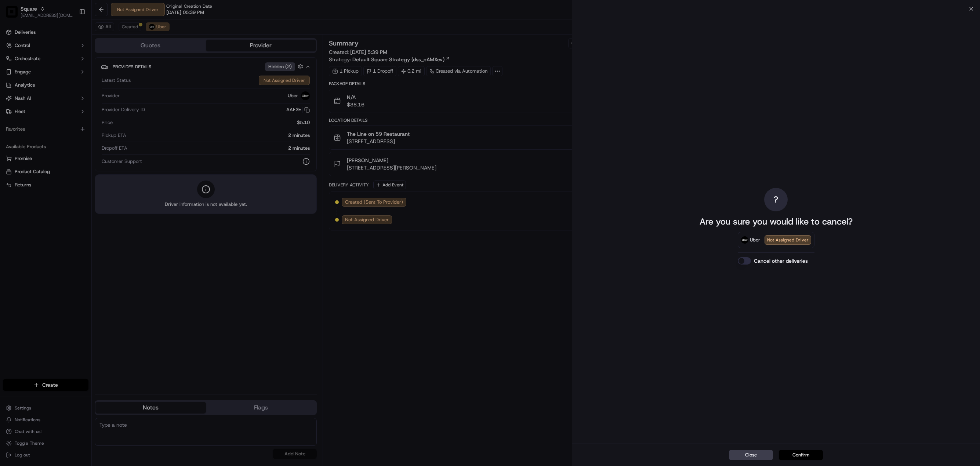 This screenshot has height=466, width=980. Describe the element at coordinates (14, 77) in the screenshot. I see `img: 1736555255976-a54dd68f-1ca7-489b-9aae-adbdc363a1c4` at that location.